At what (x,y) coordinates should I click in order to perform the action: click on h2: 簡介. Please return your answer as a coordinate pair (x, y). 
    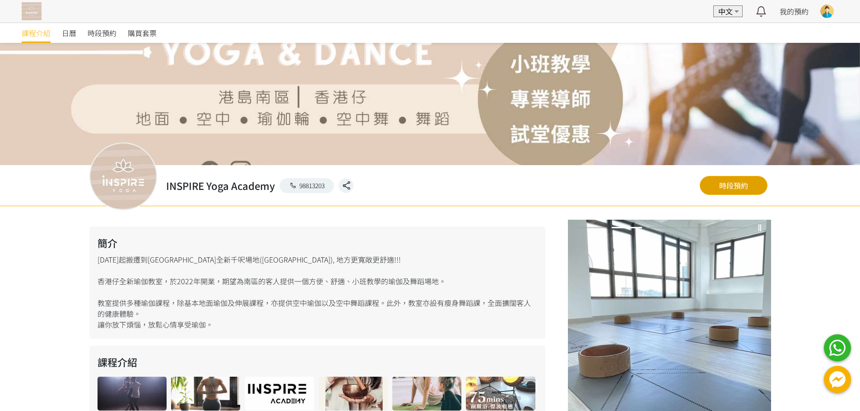
    Looking at the image, I should click on (317, 243).